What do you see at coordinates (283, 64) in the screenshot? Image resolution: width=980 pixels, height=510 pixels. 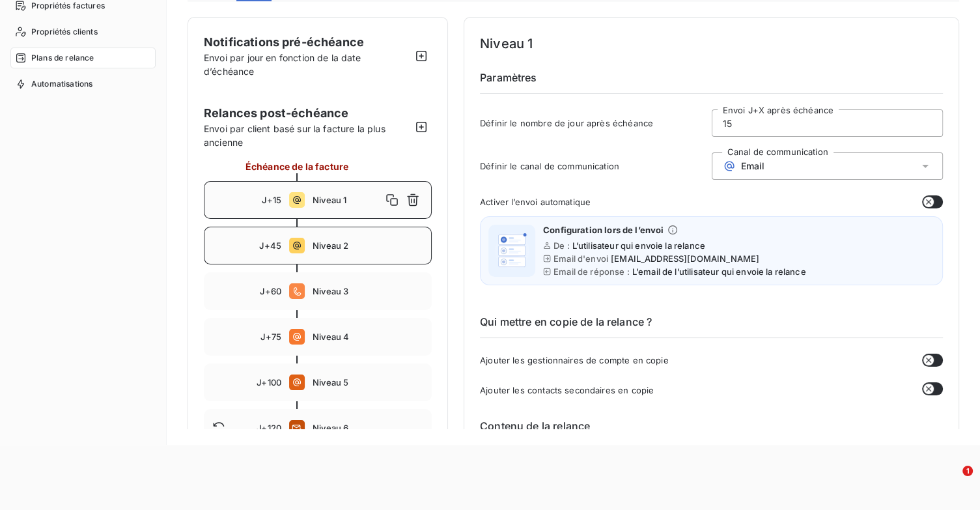 I see `span: Envoi par jour en fonction de la date d’échéance` at bounding box center [283, 64].